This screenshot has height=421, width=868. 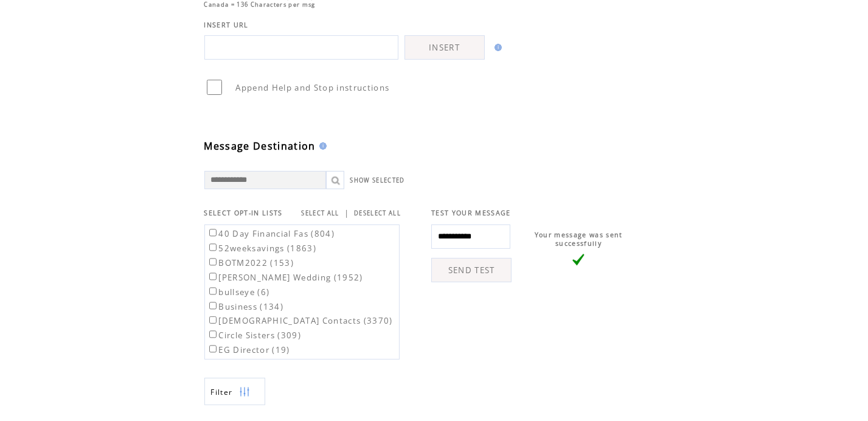 What do you see at coordinates (213, 232) in the screenshot?
I see `input: 40 Day Financial Fas (804)` at bounding box center [213, 232].